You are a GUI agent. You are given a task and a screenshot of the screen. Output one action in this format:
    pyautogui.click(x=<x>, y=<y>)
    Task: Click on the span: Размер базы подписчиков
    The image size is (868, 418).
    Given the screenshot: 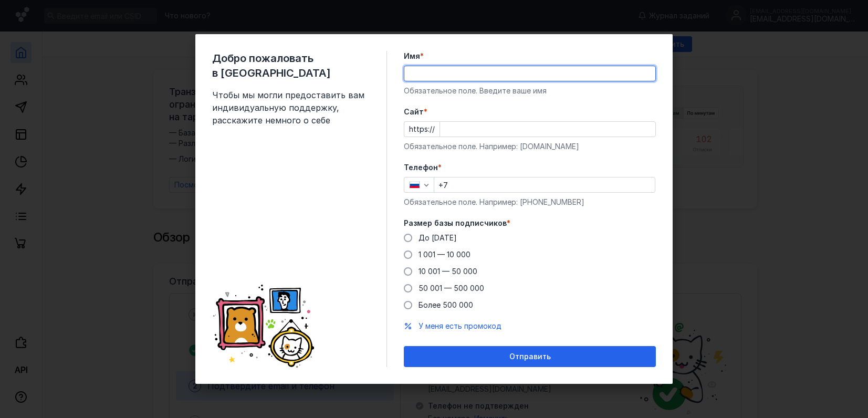 What is the action you would take?
    pyautogui.click(x=456, y=223)
    